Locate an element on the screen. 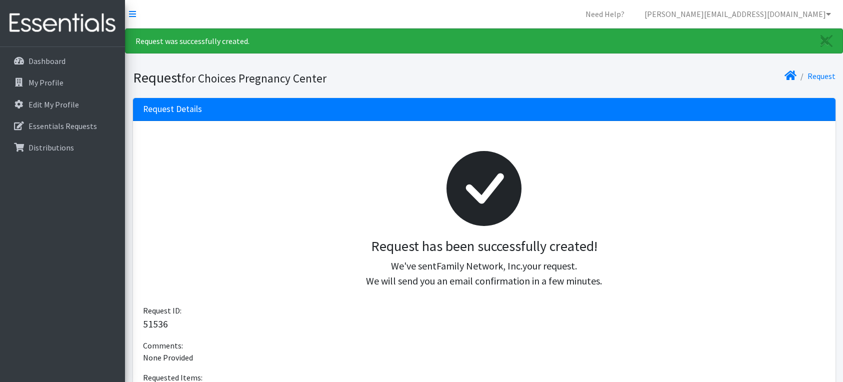 The width and height of the screenshot is (843, 382). a: Close is located at coordinates (826, 41).